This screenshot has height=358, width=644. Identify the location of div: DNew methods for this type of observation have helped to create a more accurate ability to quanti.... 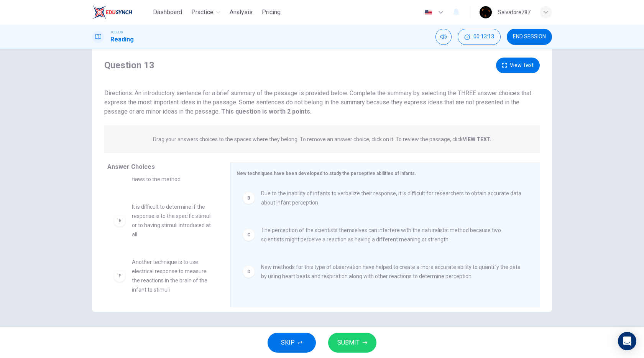
(382, 272).